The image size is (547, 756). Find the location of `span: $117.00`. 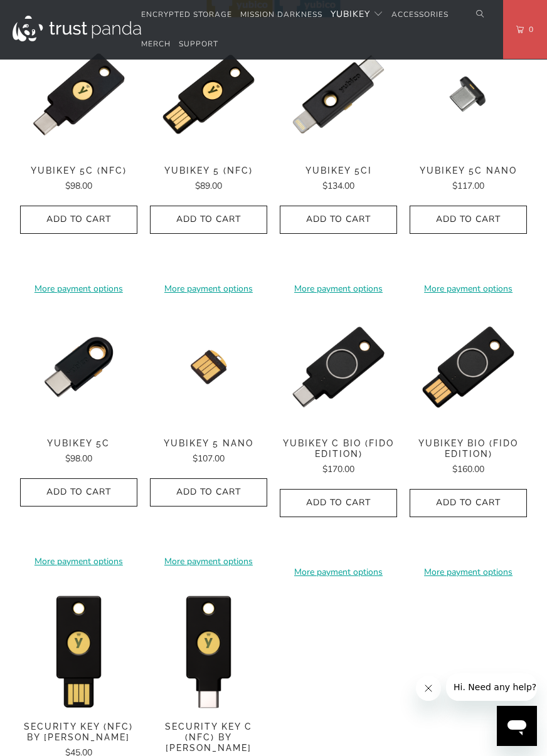

span: $117.00 is located at coordinates (468, 186).